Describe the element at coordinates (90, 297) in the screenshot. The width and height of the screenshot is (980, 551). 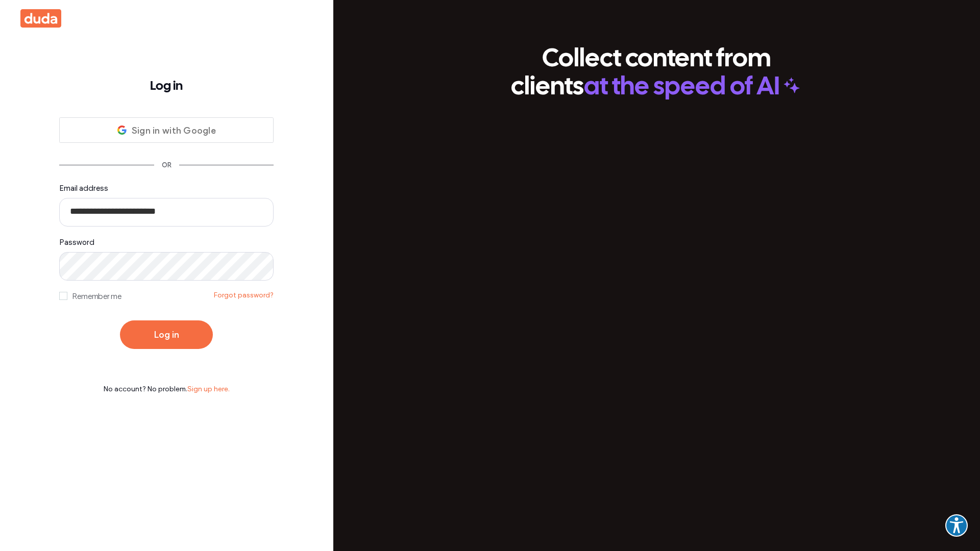
I see `label: Remember me` at that location.